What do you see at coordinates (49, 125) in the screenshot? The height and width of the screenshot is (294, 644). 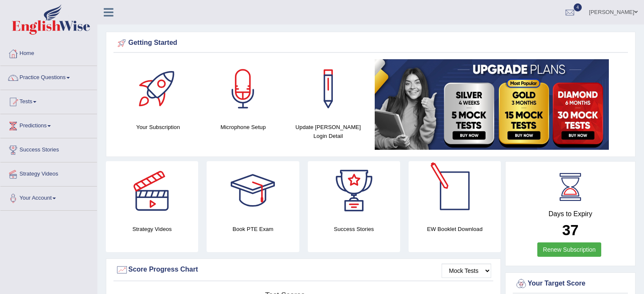 I see `a: Predictions` at bounding box center [49, 125].